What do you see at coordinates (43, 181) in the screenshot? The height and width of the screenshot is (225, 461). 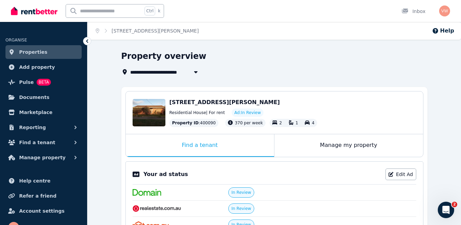 I see `a: Help centre` at bounding box center [43, 181].